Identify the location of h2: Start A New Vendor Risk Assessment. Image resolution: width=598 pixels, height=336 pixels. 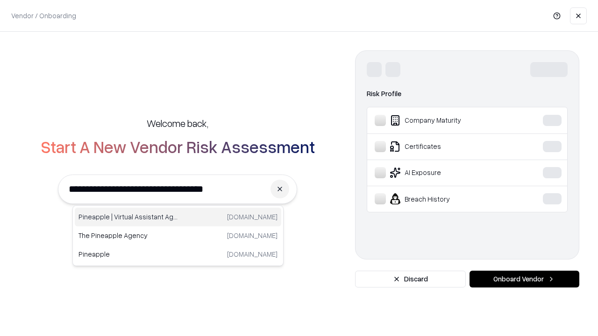
(178, 147).